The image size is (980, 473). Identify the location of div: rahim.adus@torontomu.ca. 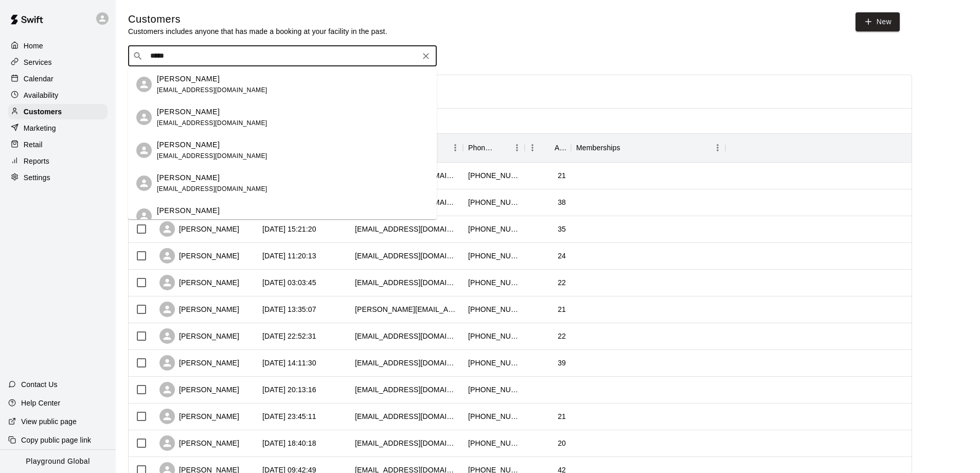
(407, 309).